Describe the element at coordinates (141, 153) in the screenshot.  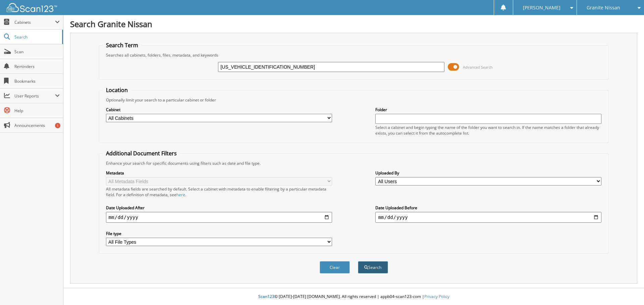
I see `legend: Additional Document Filters` at that location.